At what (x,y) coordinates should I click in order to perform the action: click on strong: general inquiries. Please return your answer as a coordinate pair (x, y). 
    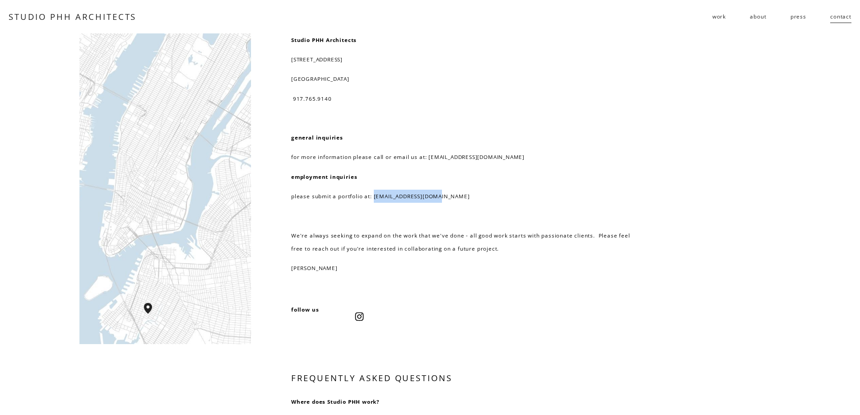
    Looking at the image, I should click on (317, 137).